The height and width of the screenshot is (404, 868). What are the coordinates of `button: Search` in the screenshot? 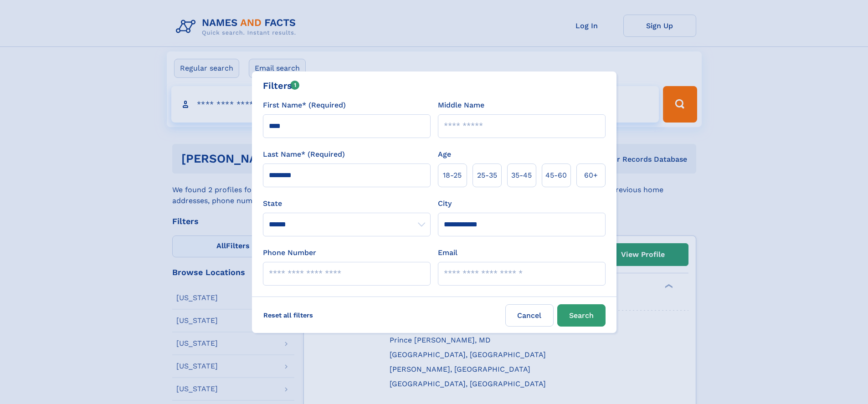 It's located at (581, 315).